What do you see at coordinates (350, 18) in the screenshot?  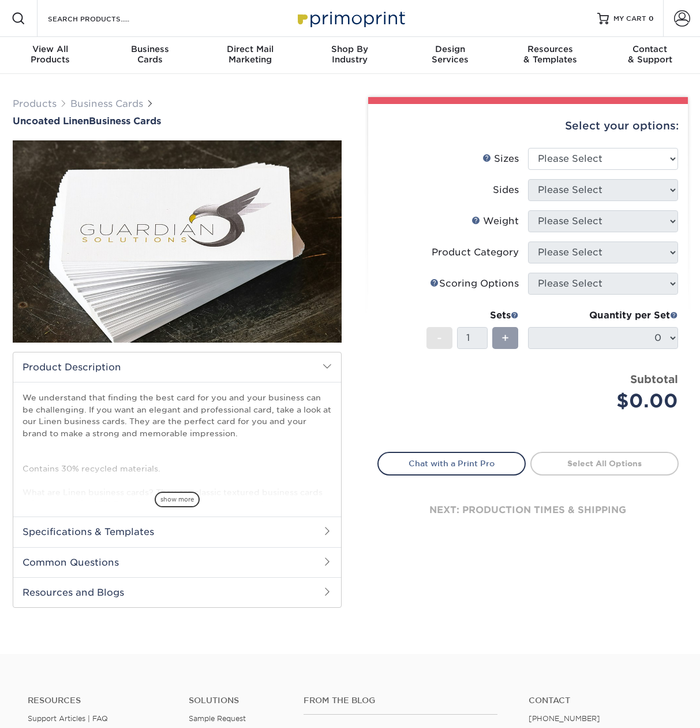 I see `img: Primoprint` at bounding box center [350, 18].